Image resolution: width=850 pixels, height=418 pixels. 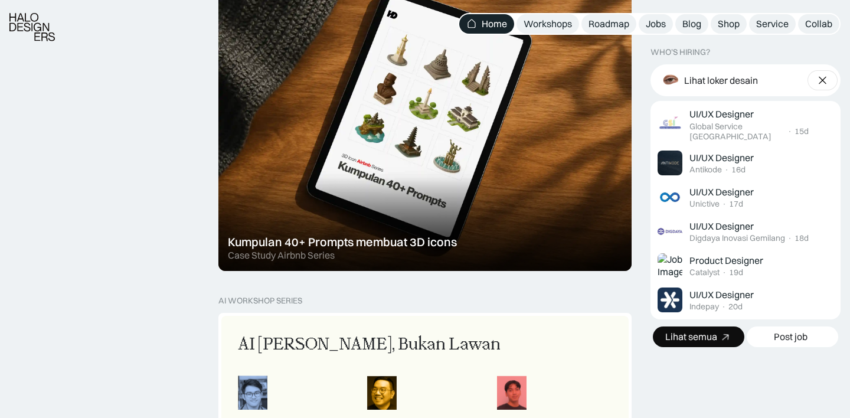 I want to click on a: Workshops, so click(x=547, y=24).